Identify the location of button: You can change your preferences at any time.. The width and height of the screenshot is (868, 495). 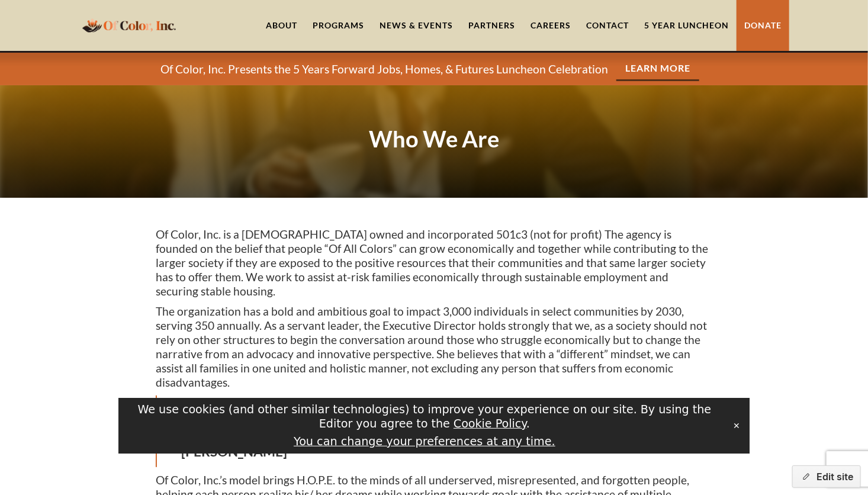
(425, 441).